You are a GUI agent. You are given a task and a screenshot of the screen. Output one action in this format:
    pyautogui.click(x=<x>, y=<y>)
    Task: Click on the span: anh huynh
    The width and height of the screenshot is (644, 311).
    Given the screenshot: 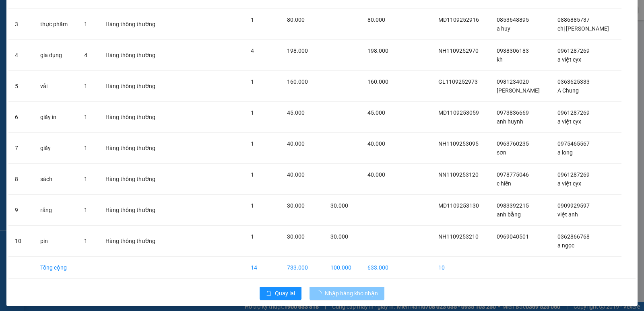 What is the action you would take?
    pyautogui.click(x=510, y=122)
    